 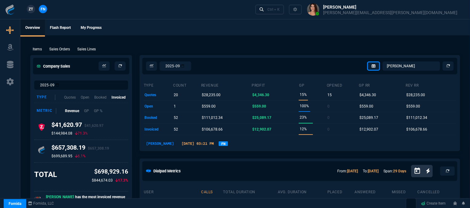 I want to click on div: Type, so click(x=46, y=98).